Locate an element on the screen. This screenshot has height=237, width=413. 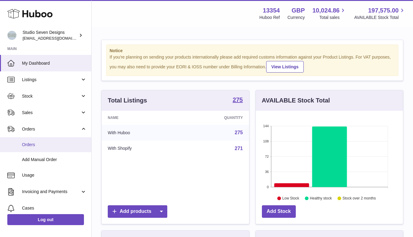
td: With Huboo is located at coordinates (141, 133).